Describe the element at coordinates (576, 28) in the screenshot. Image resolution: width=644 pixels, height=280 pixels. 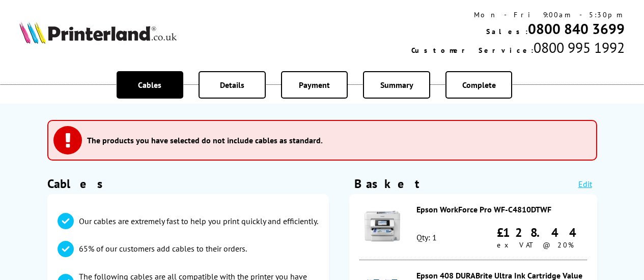
I see `b: 0800 840 3699` at that location.